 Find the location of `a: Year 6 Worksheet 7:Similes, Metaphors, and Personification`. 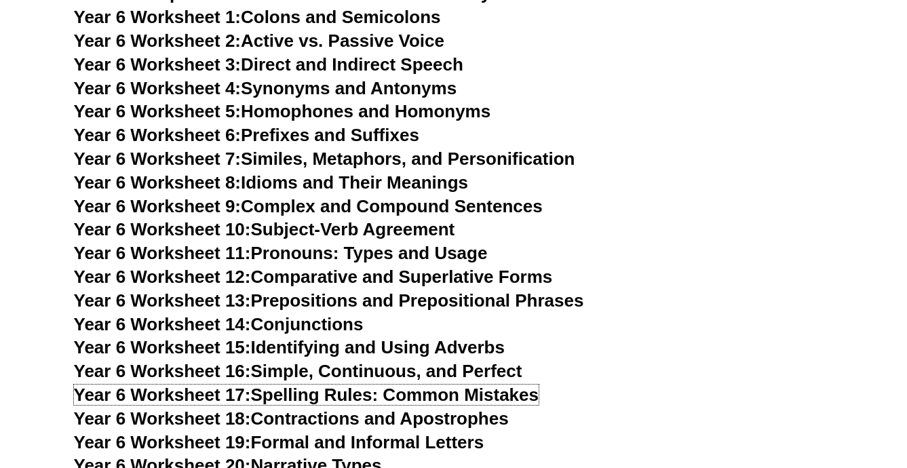

a: Year 6 Worksheet 7:Similes, Metaphors, and Personification is located at coordinates (324, 159).